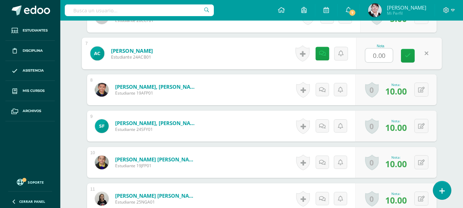 The width and height of the screenshot is (463, 208). I want to click on span: Estudiante 24SFY01, so click(156, 129).